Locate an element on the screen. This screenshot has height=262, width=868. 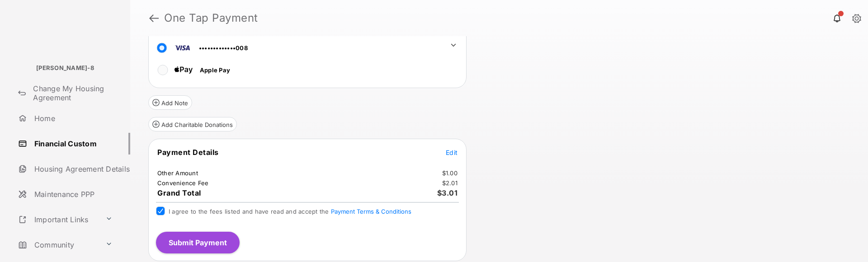
a: Change My Housing Agreement is located at coordinates (72, 93).